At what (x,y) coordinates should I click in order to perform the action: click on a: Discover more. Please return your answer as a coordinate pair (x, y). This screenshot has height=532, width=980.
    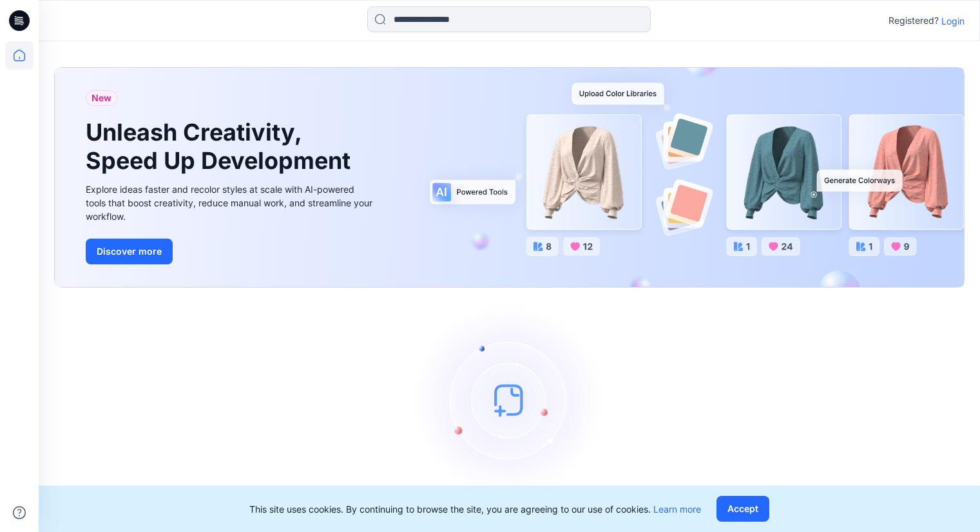
    Looking at the image, I should click on (231, 252).